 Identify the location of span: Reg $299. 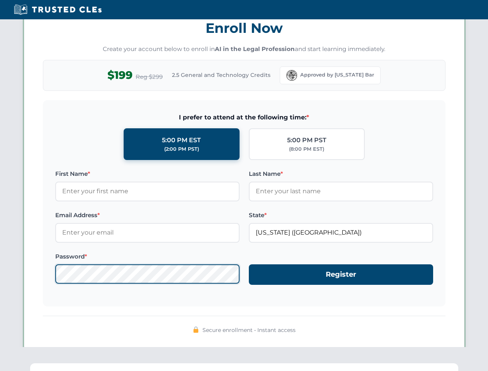
(149, 77).